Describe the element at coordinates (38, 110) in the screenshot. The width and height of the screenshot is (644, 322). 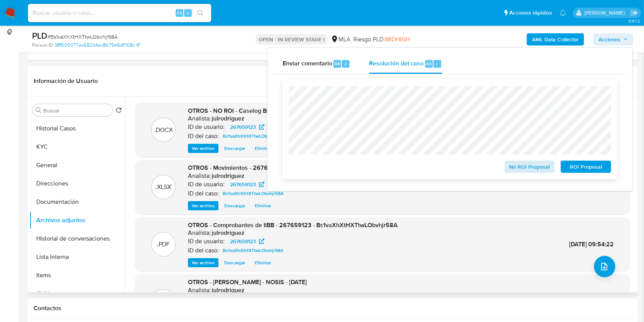
I see `button: Buscar` at that location.